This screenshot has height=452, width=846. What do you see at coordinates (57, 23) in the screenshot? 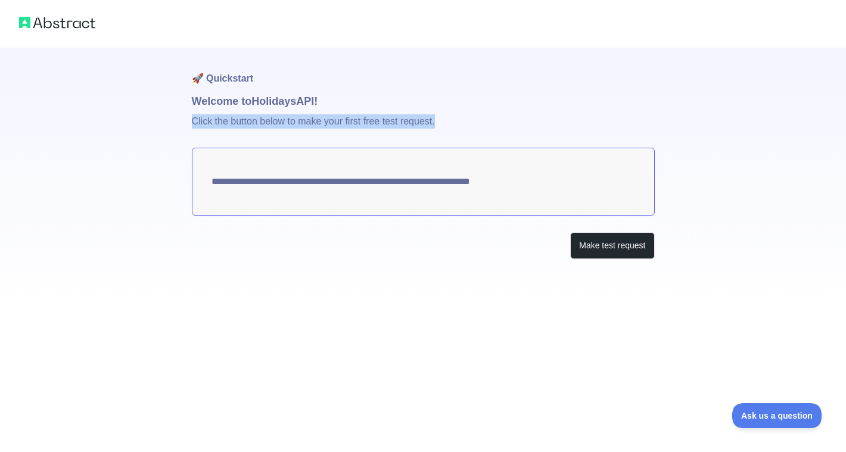
I see `img: Abstract logo` at bounding box center [57, 23].